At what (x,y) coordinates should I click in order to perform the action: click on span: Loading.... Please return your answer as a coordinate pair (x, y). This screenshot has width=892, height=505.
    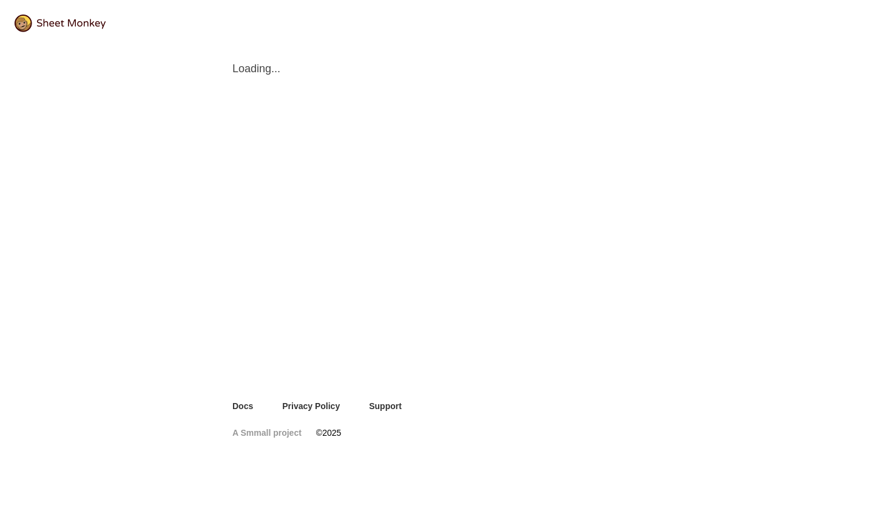
    Looking at the image, I should click on (446, 69).